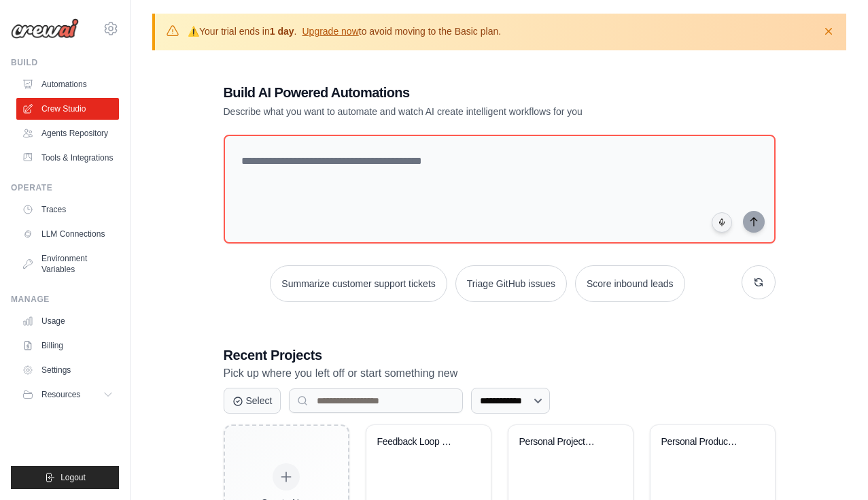  What do you see at coordinates (73, 478) in the screenshot?
I see `span: Logout` at bounding box center [73, 478].